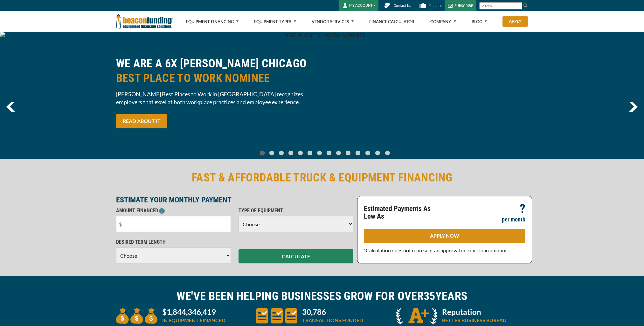  I want to click on p: IN EQUIPMENT FINANCED, so click(194, 320).